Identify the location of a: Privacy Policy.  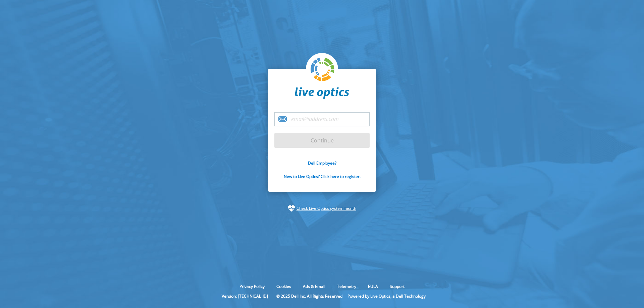
(252, 286).